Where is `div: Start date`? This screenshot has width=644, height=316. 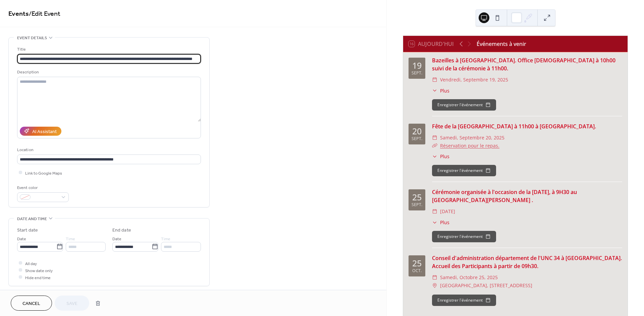 div: Start date is located at coordinates (27, 230).